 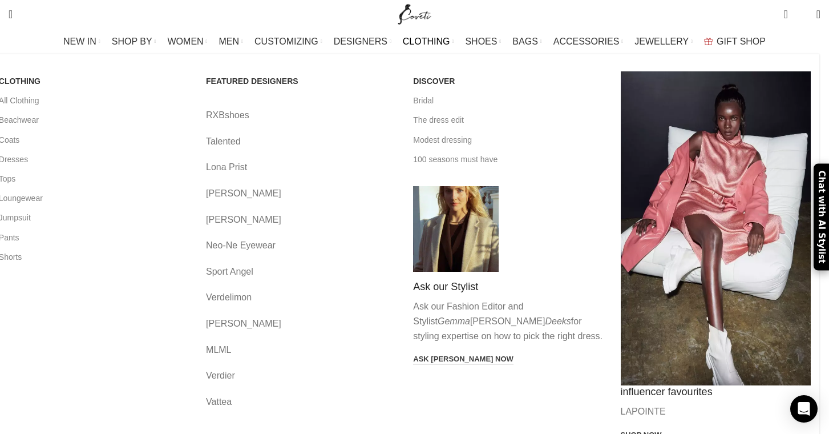 What do you see at coordinates (508, 140) in the screenshot?
I see `a: Modest dressing` at bounding box center [508, 140].